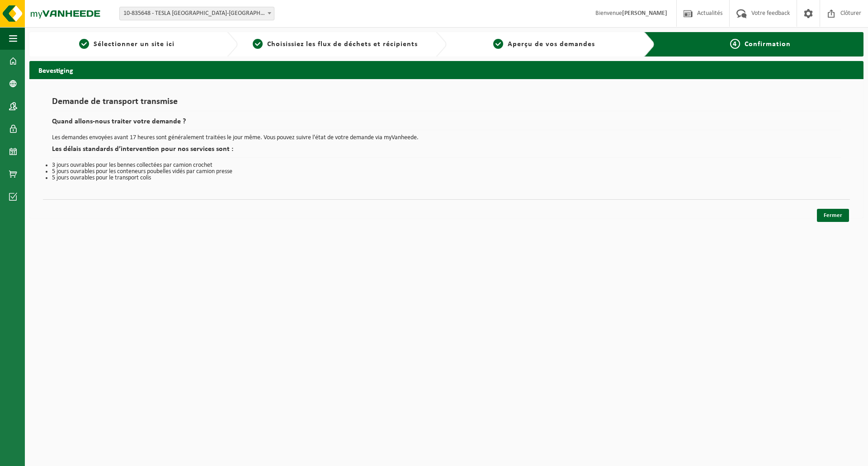 This screenshot has height=466, width=868. Describe the element at coordinates (767, 44) in the screenshot. I see `span: Confirmation` at that location.